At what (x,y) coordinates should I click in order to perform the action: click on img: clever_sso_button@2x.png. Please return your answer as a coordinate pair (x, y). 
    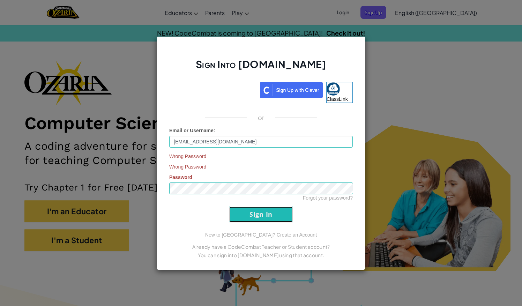
    Looking at the image, I should click on (291, 90).